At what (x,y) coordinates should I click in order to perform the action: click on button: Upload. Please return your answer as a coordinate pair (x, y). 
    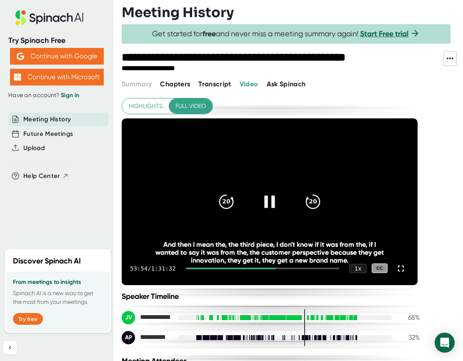
    Looking at the image, I should click on (34, 148).